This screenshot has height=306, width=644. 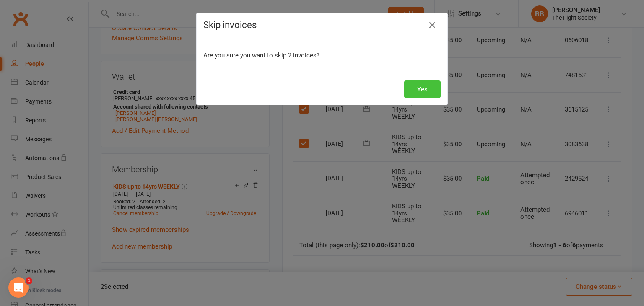 What do you see at coordinates (261, 55) in the screenshot?
I see `span: Are you sure you want to skip 2 invoices?` at bounding box center [261, 55].